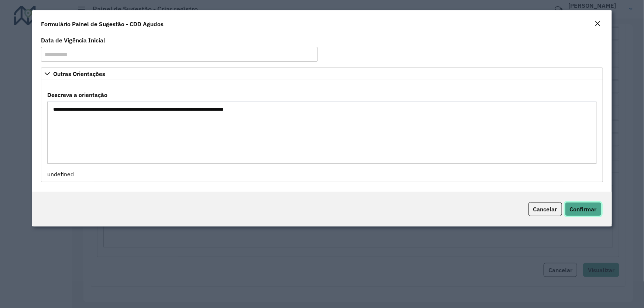 Image resolution: width=644 pixels, height=308 pixels. I want to click on label: Descreva a orientação, so click(77, 95).